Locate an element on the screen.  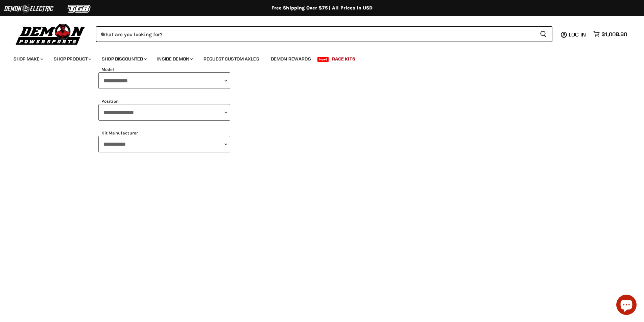
span: Log in is located at coordinates (577, 35).